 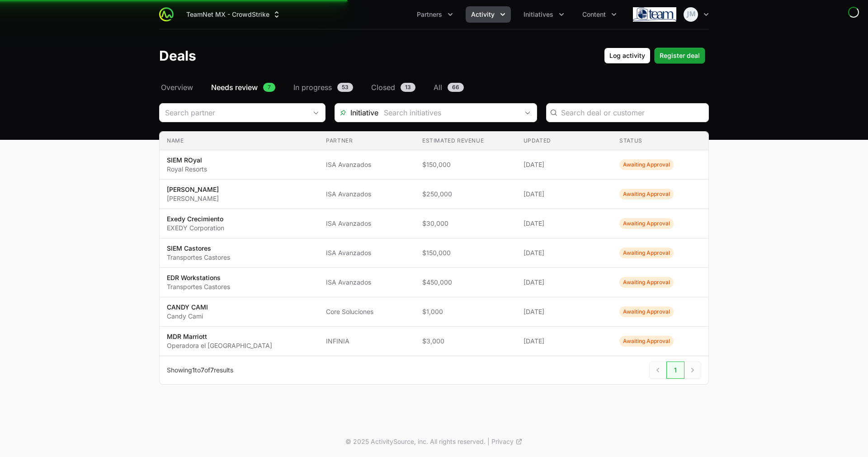 What do you see at coordinates (324, 87) in the screenshot?
I see `a: In progress53` at bounding box center [324, 87].